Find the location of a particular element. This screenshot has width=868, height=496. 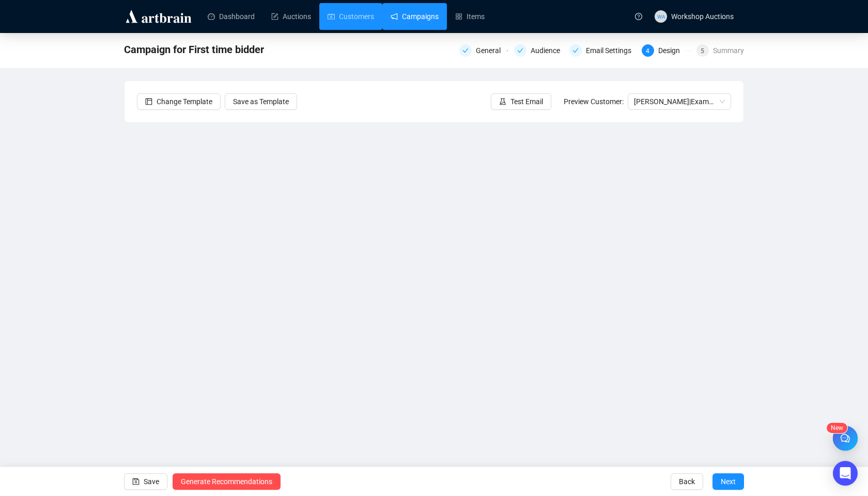

span: 4 is located at coordinates (647, 51).